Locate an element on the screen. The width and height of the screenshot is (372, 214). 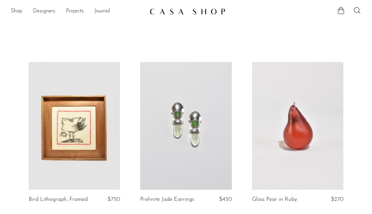
ul: NEW HEADER MENU is located at coordinates (78, 11).